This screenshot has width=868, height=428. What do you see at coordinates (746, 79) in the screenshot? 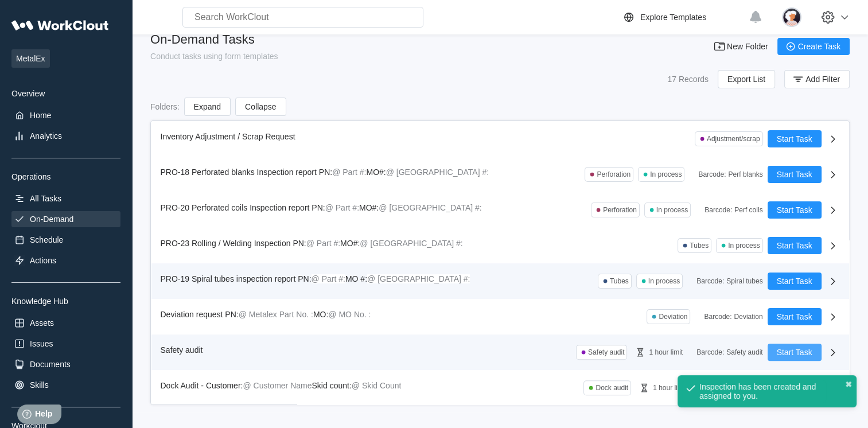
I see `span: Export List` at bounding box center [746, 79].